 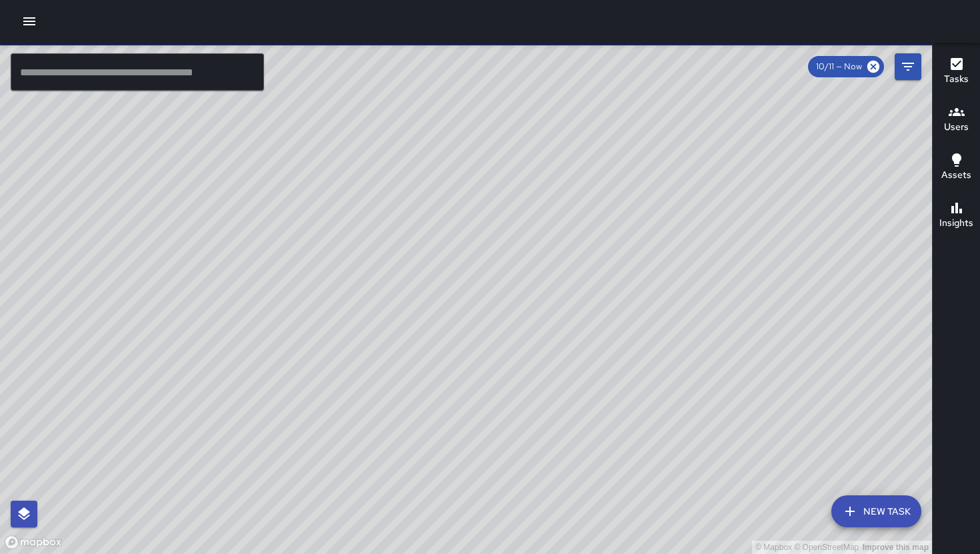 I want to click on button: Insights, so click(x=956, y=216).